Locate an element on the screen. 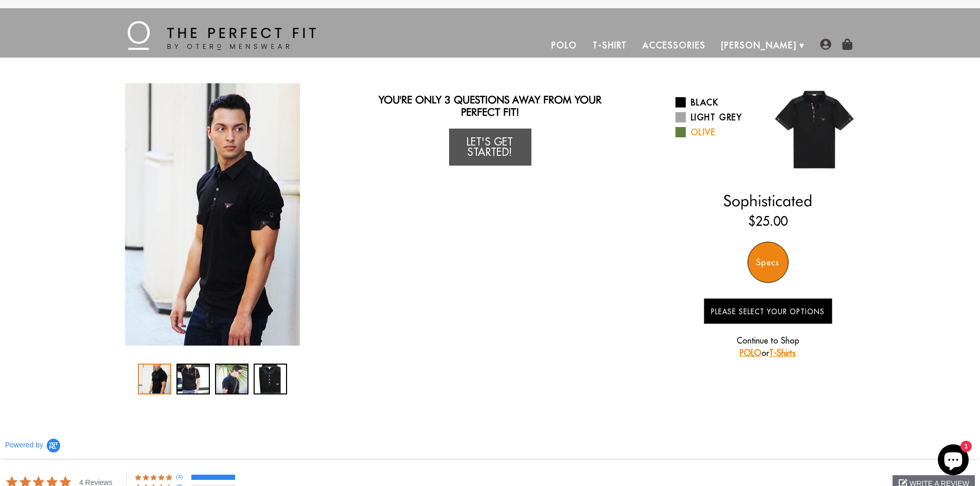  img: shopping-bag-icon.png is located at coordinates (848, 44).